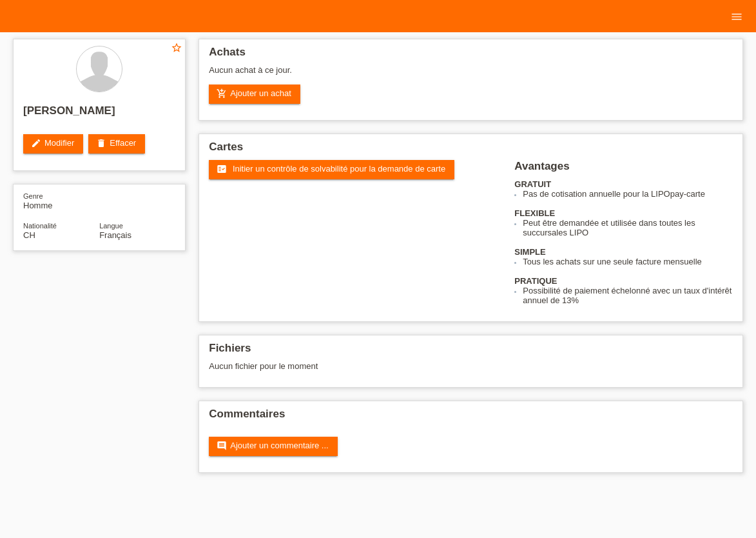  Describe the element at coordinates (737, 16) in the screenshot. I see `a: menu` at that location.